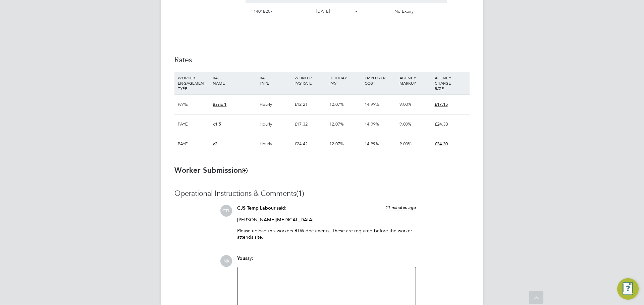 The width and height of the screenshot is (644, 305). Describe the element at coordinates (400, 207) in the screenshot. I see `span: 11 minutes ago` at that location.